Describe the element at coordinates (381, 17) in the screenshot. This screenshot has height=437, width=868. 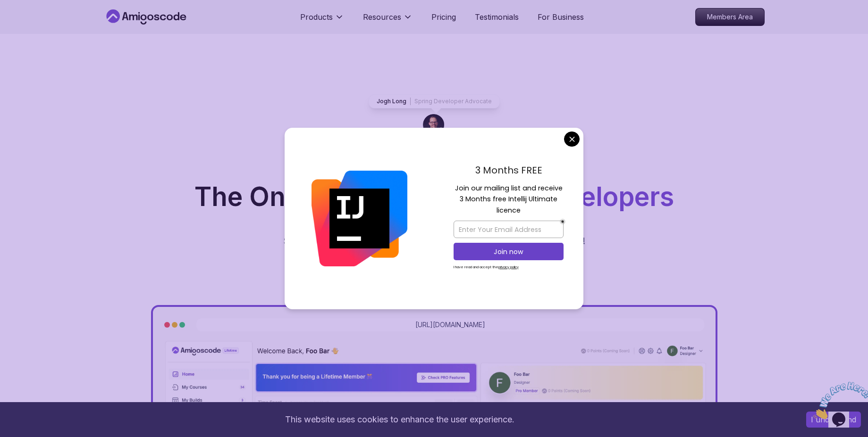
I see `p: Resources` at that location.